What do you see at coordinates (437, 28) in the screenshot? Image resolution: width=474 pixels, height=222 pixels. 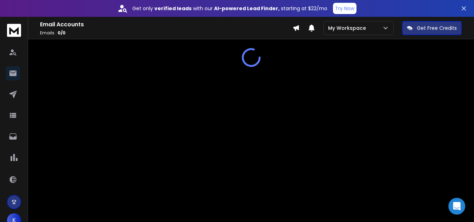 I see `p: Get Free Credits` at bounding box center [437, 28].